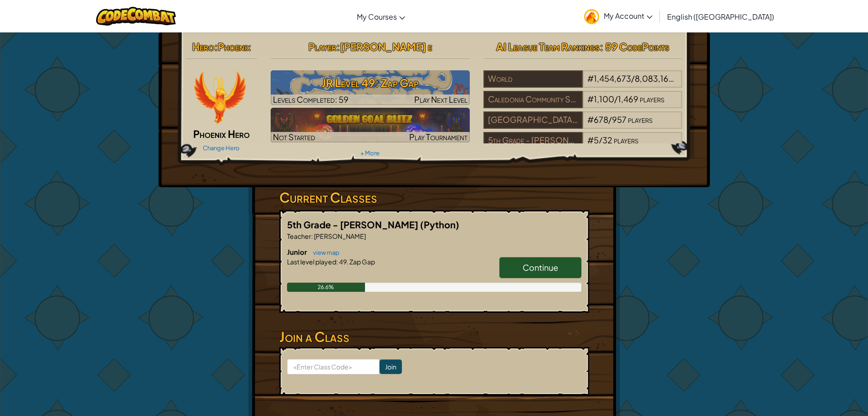 The image size is (868, 416). I want to click on span: 8,083,165, so click(655, 78).